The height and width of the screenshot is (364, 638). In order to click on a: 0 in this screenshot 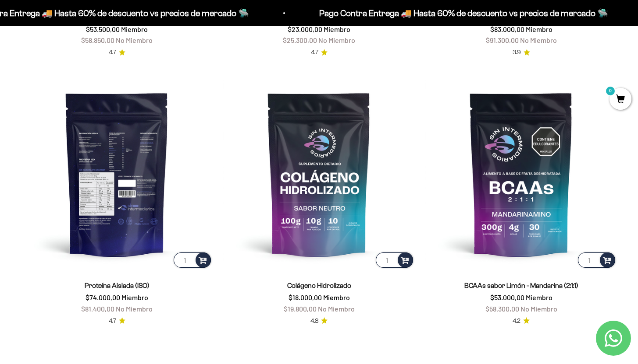, I will do `click(620, 100)`.